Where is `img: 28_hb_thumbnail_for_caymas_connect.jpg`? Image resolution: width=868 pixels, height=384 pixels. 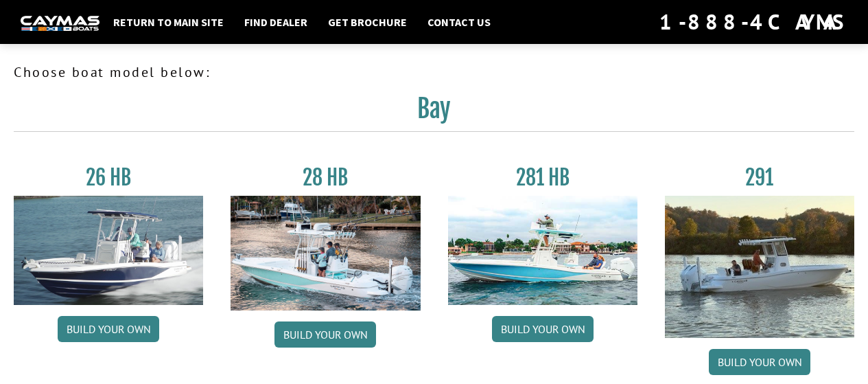
img: 28_hb_thumbnail_for_caymas_connect.jpg is located at coordinates (325, 253).